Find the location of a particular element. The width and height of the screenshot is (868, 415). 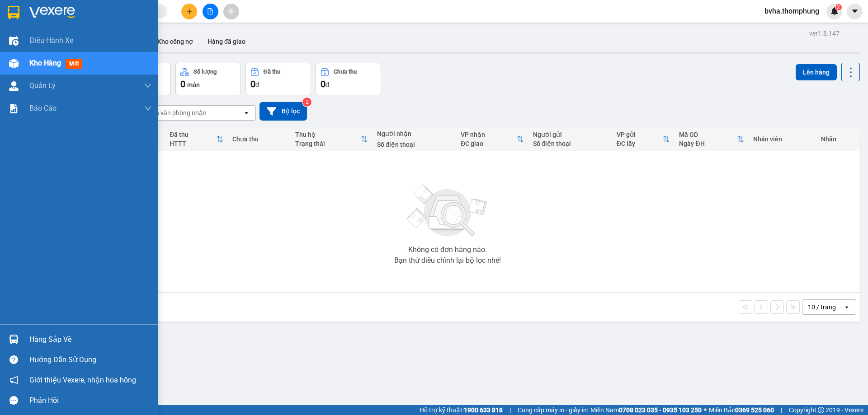

span: Kho hàng is located at coordinates (45, 63).